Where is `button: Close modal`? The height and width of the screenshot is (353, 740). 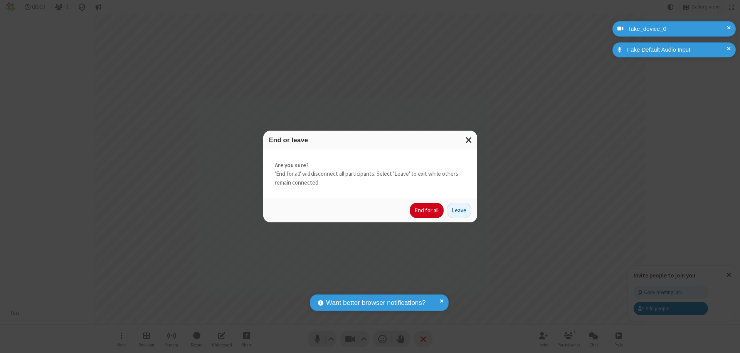 button: Close modal is located at coordinates (469, 140).